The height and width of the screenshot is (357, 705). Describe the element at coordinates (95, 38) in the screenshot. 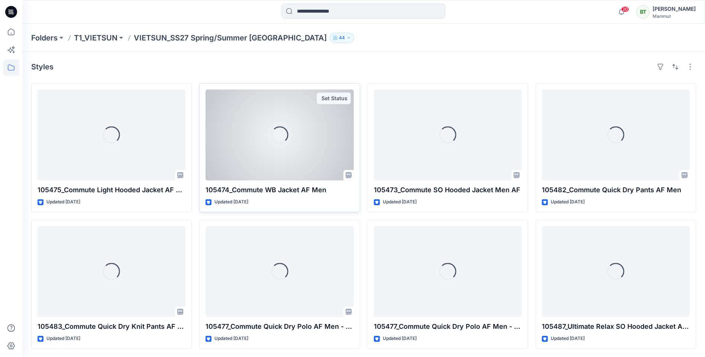

I see `p: T1_VIETSUN` at that location.